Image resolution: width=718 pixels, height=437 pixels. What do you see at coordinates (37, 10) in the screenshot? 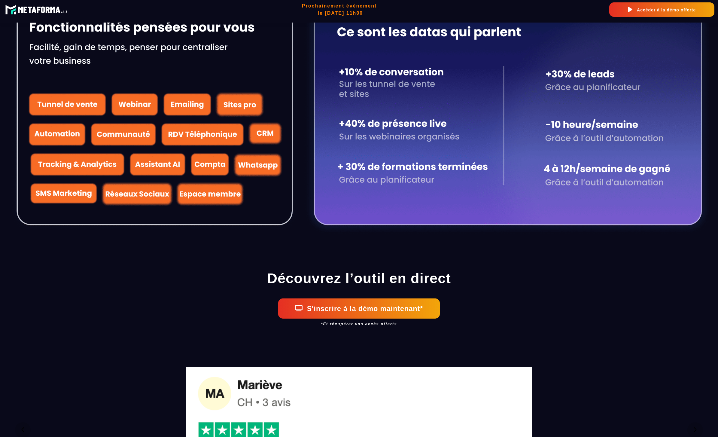
I see `img: 8fa9e2e868b1947d56ac74b6bb2c0e33_logo-meta-v1-2.fcd3b35b.svg` at bounding box center [37, 10].